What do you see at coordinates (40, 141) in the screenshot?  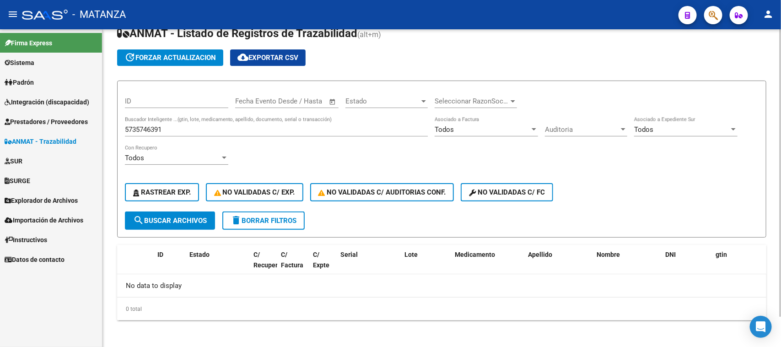 I see `span: ANMAT - Trazabilidad` at bounding box center [40, 141].